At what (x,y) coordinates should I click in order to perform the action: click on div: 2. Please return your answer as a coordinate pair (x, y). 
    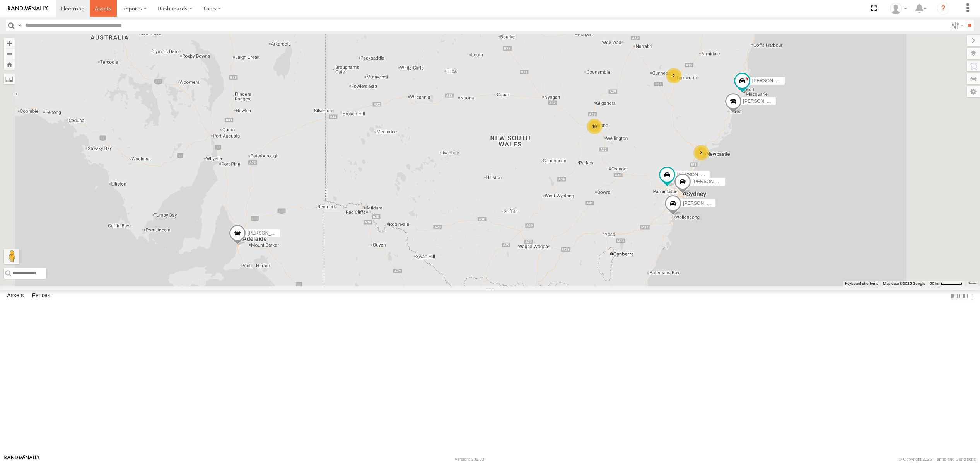
    Looking at the image, I should click on (673, 76).